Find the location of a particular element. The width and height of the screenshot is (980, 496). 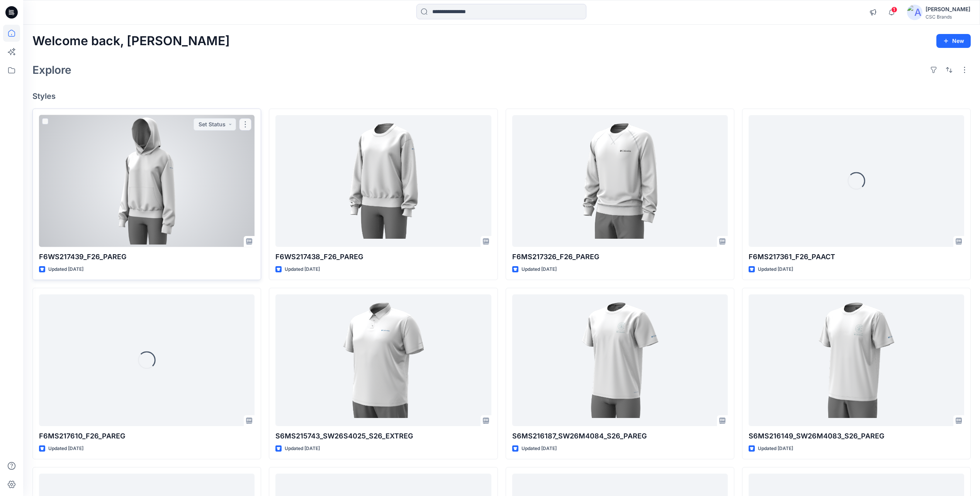

a: F6WS217439_F26_PAREG is located at coordinates (147, 181).